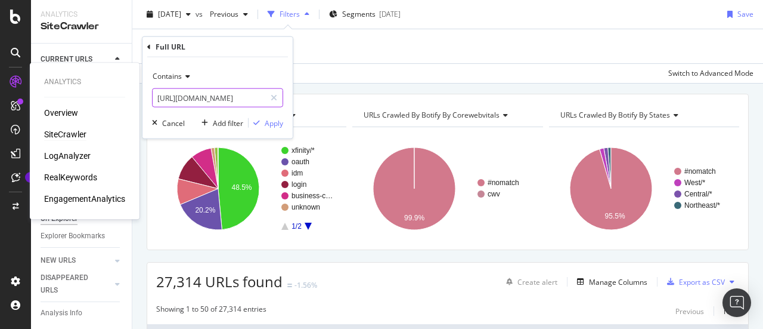  I want to click on span: URLs Crawled By Botify By corewebvitals, so click(432, 115).